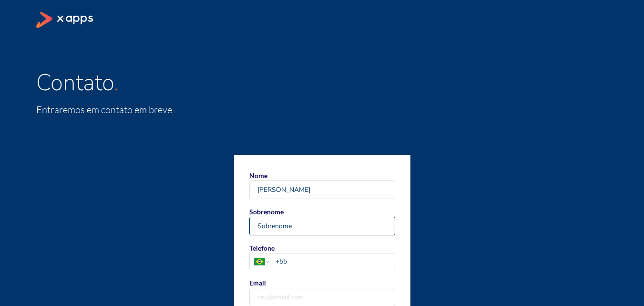 This screenshot has width=644, height=306. I want to click on input: Email, so click(322, 297).